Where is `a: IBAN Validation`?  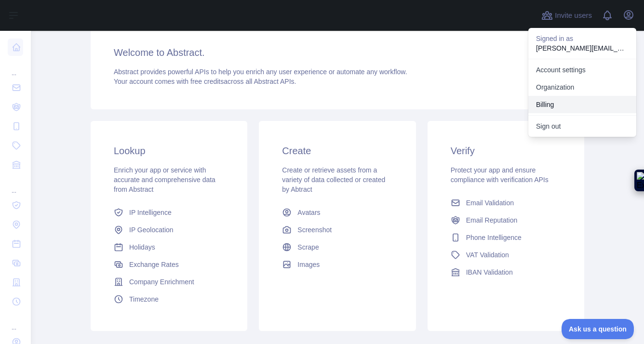 a: IBAN Validation is located at coordinates (505, 272).